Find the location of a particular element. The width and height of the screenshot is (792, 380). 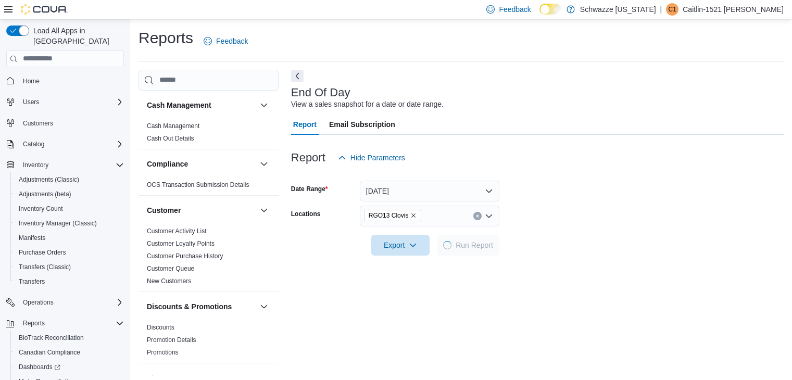

input: Dark Mode is located at coordinates (551, 9).